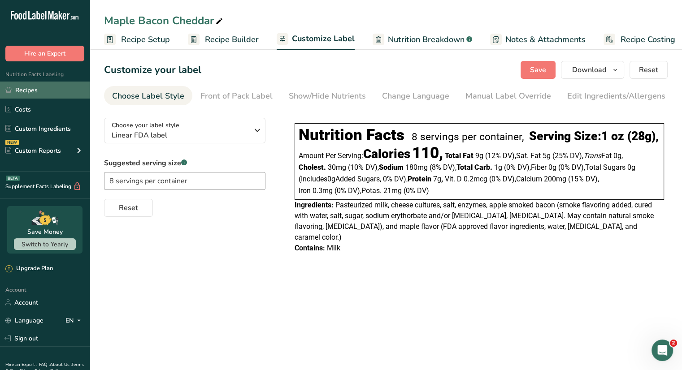  I want to click on span: Protein, so click(419, 179).